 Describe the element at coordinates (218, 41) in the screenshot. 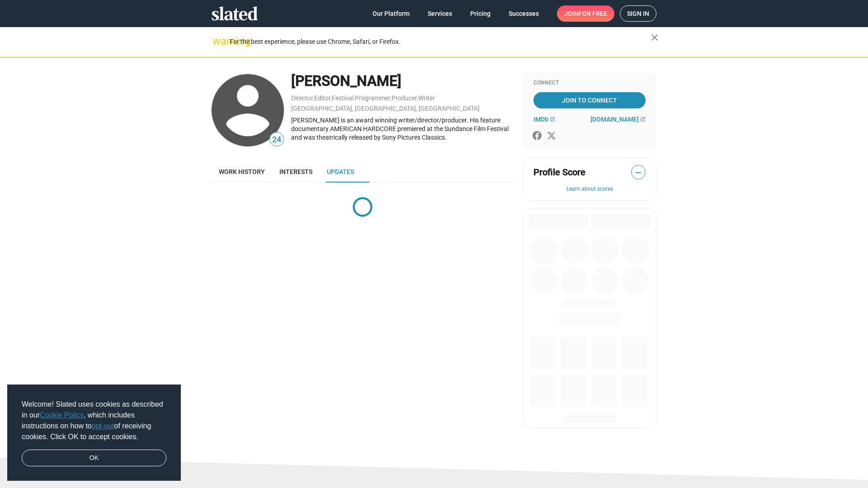

I see `mat-icon: warning` at that location.